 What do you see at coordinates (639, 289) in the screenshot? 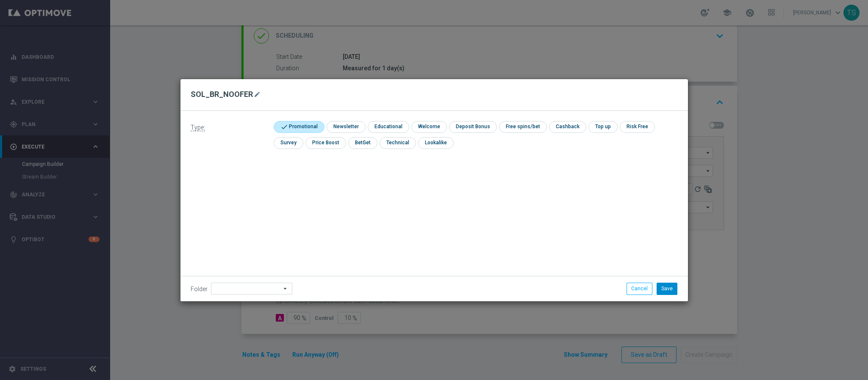
I see `button: Cancel` at bounding box center [639, 289].